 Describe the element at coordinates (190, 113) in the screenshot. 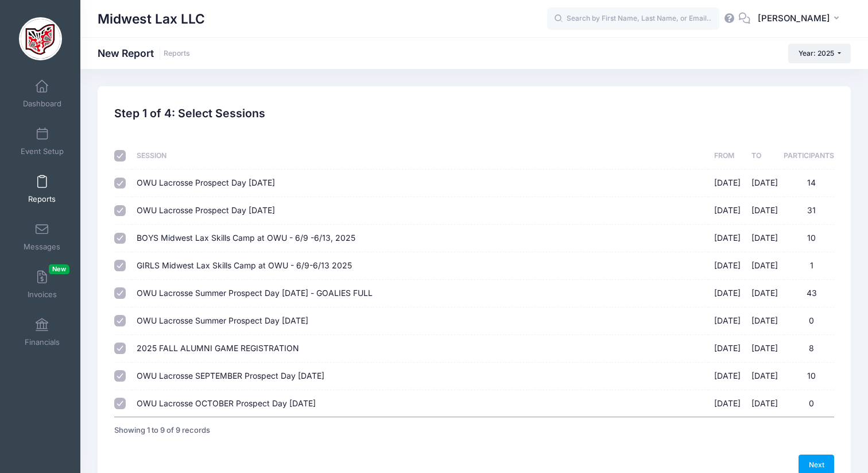

I see `h2: Step 1 of 4: Select Sessions` at that location.